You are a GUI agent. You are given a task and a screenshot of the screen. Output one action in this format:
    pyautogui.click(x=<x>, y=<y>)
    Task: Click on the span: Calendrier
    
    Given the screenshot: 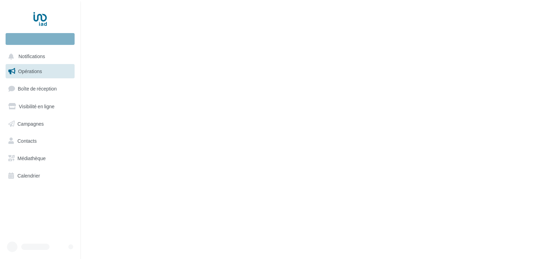 What is the action you would take?
    pyautogui.click(x=29, y=176)
    